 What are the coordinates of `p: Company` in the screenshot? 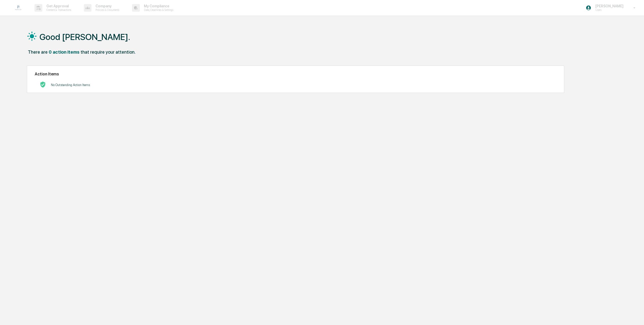 It's located at (107, 6).